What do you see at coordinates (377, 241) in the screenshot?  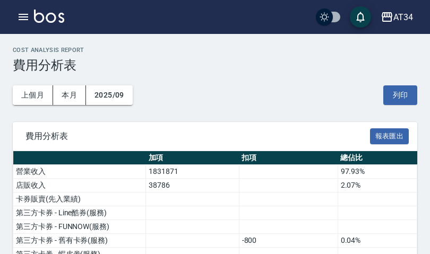 I see `td: 0.04%` at bounding box center [377, 241].